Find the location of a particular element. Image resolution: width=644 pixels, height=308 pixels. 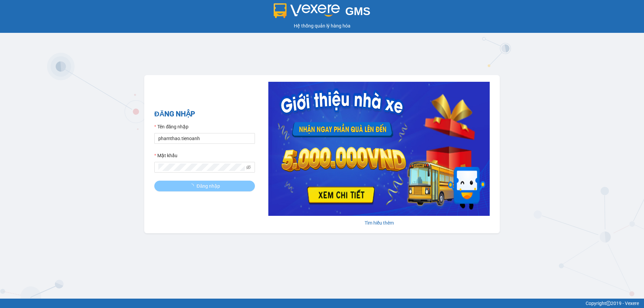

span: eye-invisible is located at coordinates (249, 167).